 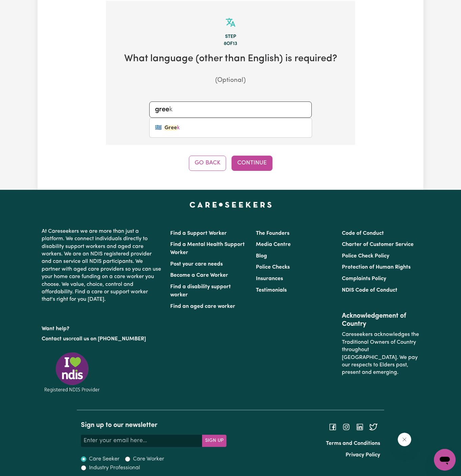 What do you see at coordinates (370, 290) in the screenshot?
I see `a: NDIS Code of Conduct` at bounding box center [370, 290].